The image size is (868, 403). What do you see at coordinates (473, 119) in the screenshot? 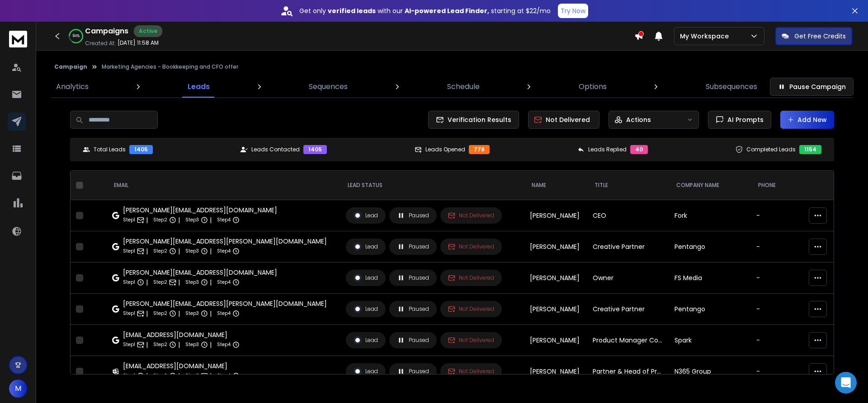
I see `button: Verification Results` at bounding box center [473, 119].